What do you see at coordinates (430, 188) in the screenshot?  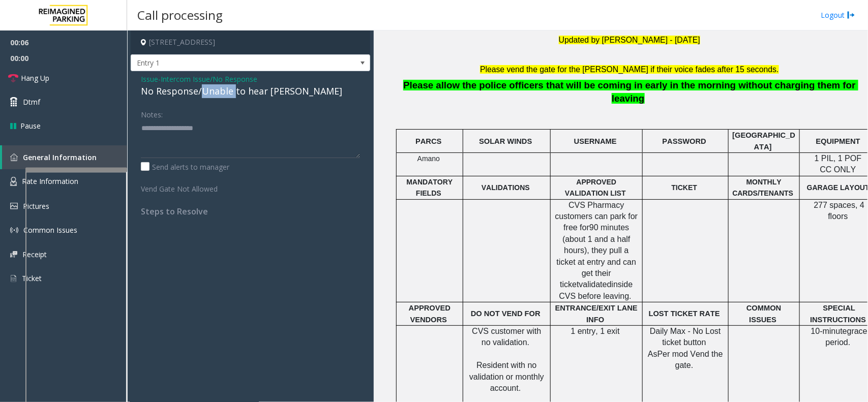 I see `span: MANDATORY FIELDS` at bounding box center [430, 188].